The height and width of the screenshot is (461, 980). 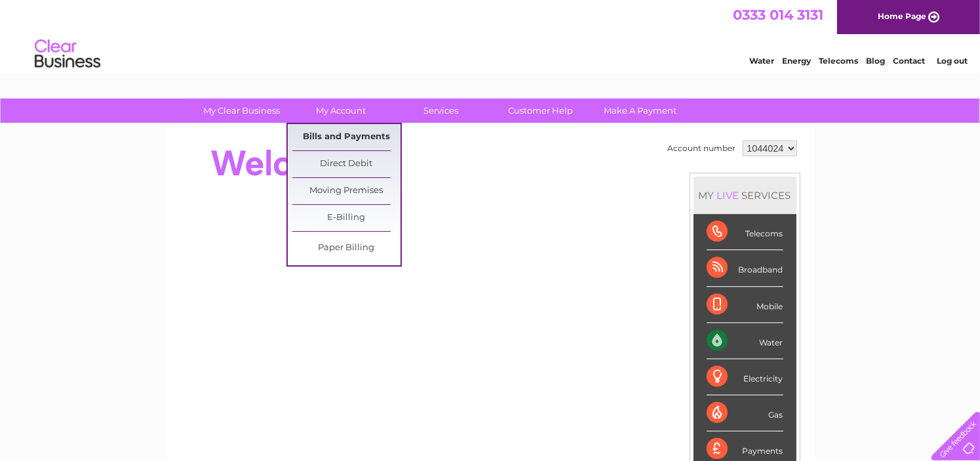 What do you see at coordinates (745, 340) in the screenshot?
I see `div: Water` at bounding box center [745, 340].